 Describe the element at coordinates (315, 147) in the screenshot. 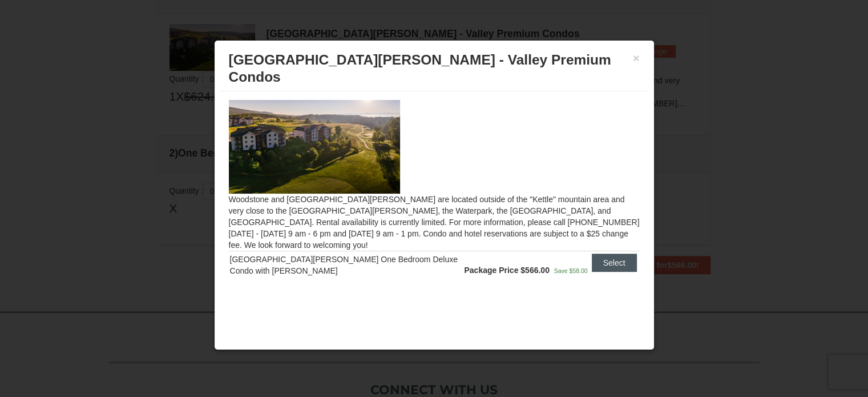

I see `img: 19219041-4-ec11c166.jpg` at that location.